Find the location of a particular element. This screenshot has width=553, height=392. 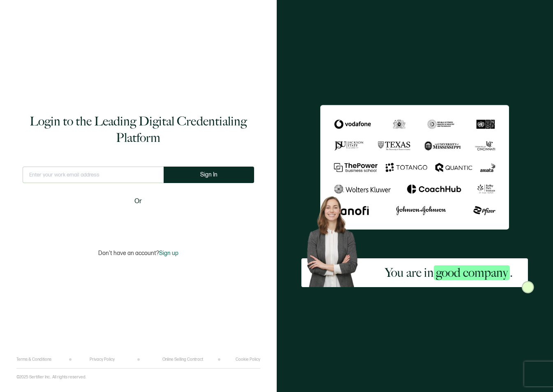

button: Sign In is located at coordinates (209, 174).